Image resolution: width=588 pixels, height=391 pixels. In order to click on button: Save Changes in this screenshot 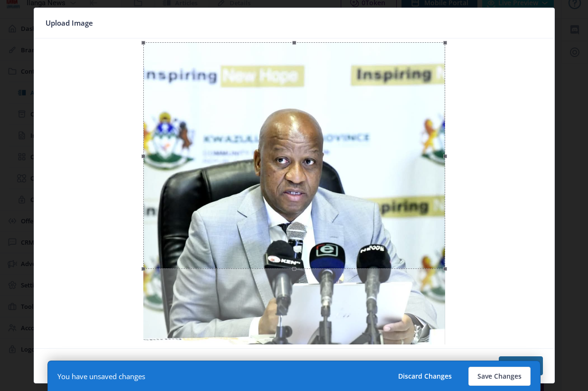, I will do `click(499, 376)`.